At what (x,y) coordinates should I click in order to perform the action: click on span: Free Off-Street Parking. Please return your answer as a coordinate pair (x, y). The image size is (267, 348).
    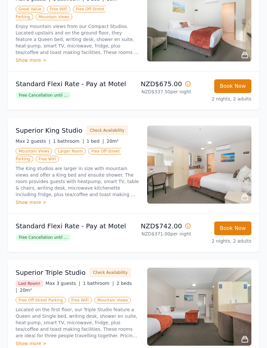
    Looking at the image, I should click on (41, 300).